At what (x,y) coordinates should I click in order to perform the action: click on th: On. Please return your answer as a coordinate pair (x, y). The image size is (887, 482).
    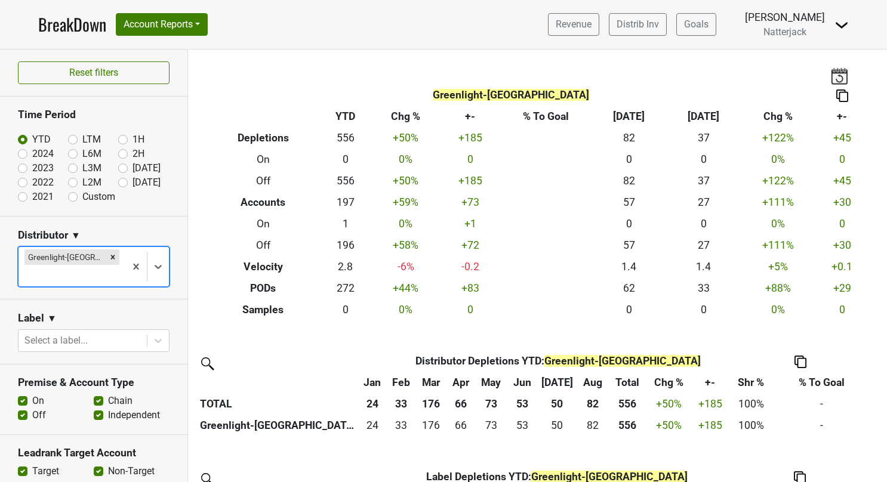
    Looking at the image, I should click on (263, 224).